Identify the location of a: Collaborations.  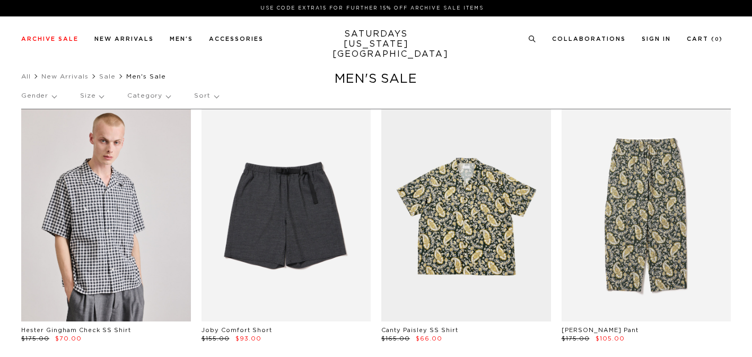
(589, 39).